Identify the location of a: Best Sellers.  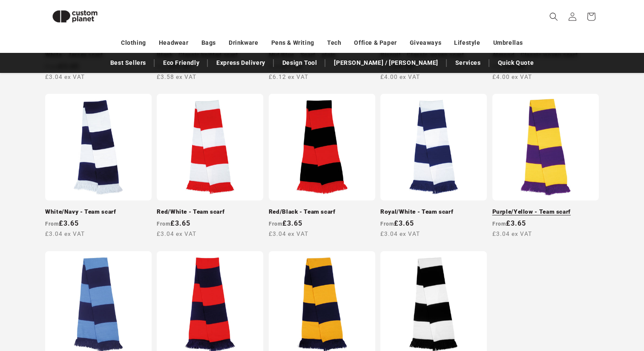
(128, 62).